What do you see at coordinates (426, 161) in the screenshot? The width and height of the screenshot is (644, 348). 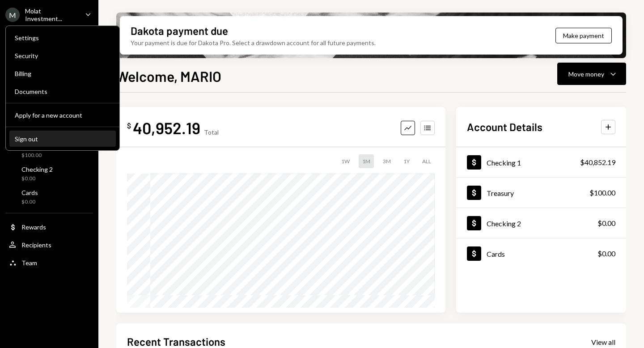 I see `div: ALL` at bounding box center [426, 161].